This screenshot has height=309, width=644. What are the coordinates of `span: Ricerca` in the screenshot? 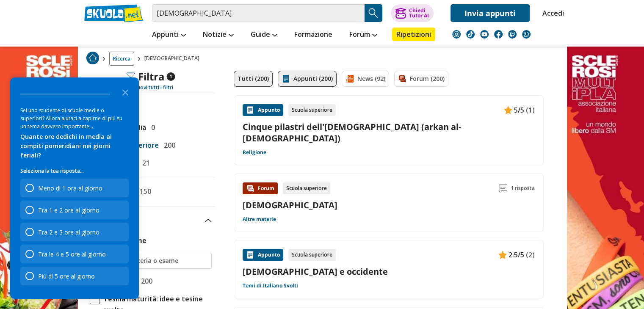 It's located at (121, 59).